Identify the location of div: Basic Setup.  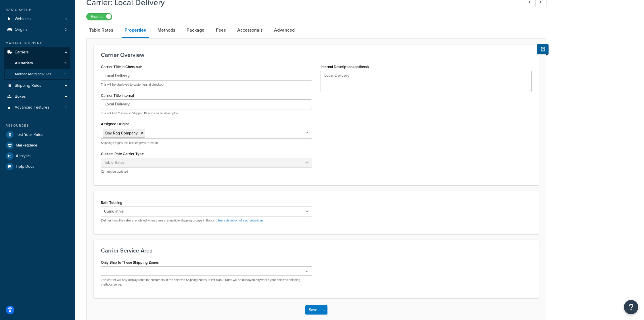
(37, 10).